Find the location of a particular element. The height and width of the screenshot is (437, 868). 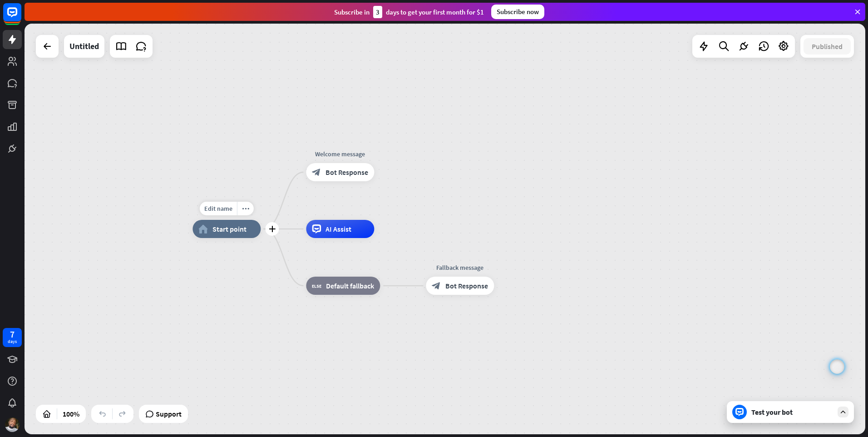

button: Published is located at coordinates (827, 46).